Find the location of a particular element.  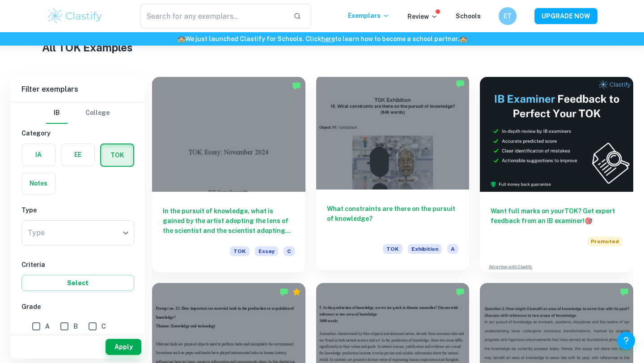

h6: Filter exemplars is located at coordinates (78, 89).